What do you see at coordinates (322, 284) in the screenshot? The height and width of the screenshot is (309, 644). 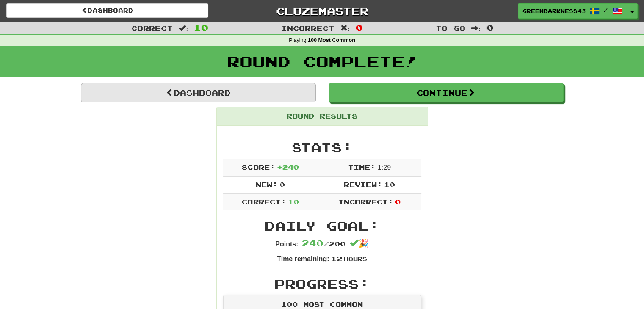 I see `h2: Progress:` at bounding box center [322, 284].